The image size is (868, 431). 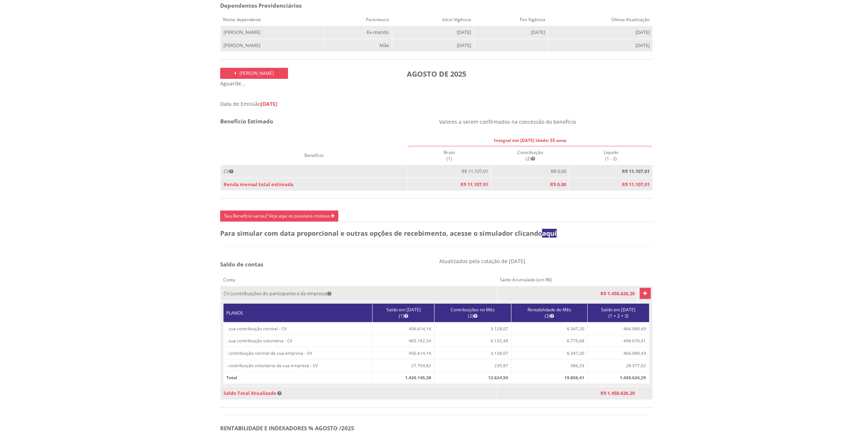 I want to click on span: Contribuição (2), so click(x=530, y=156).